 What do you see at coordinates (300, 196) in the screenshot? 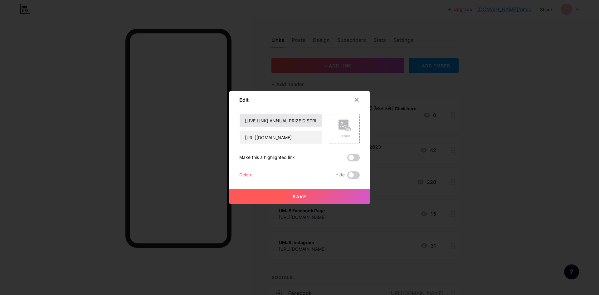
I see `button: Save` at bounding box center [300, 196].